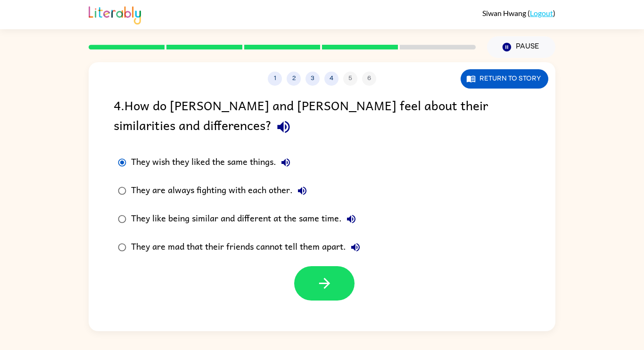  I want to click on div: They are mad that their friends cannot tell them apart., so click(248, 247).